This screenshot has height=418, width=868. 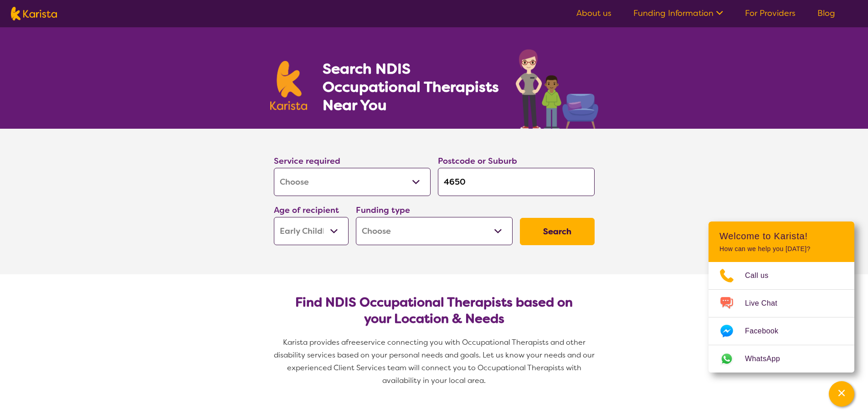 I want to click on button: Channel Menu, so click(x=842, y=394).